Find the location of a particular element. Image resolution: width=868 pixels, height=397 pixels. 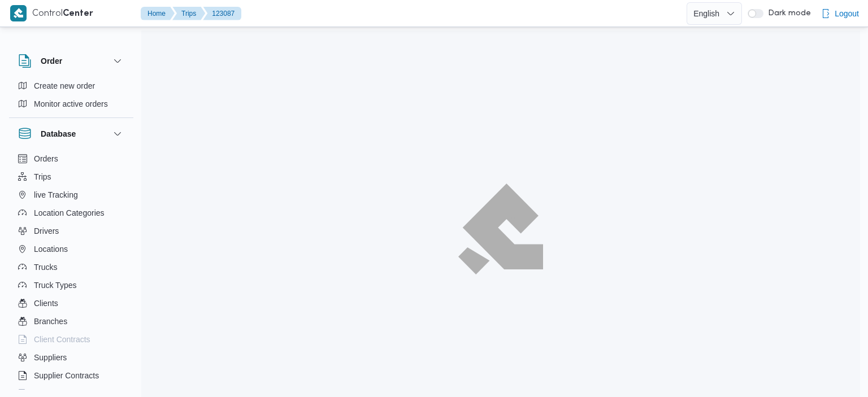

button: Database is located at coordinates (71, 134).